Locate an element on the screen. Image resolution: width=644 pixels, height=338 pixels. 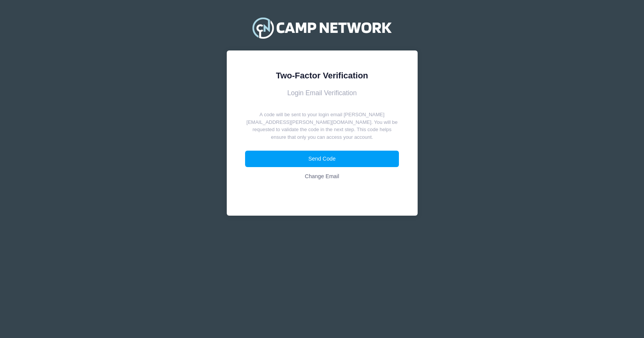
div: Two-Factor Verification is located at coordinates (322, 75).